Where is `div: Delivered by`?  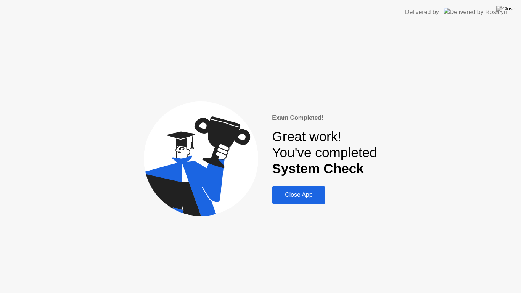 div: Delivered by is located at coordinates (422, 12).